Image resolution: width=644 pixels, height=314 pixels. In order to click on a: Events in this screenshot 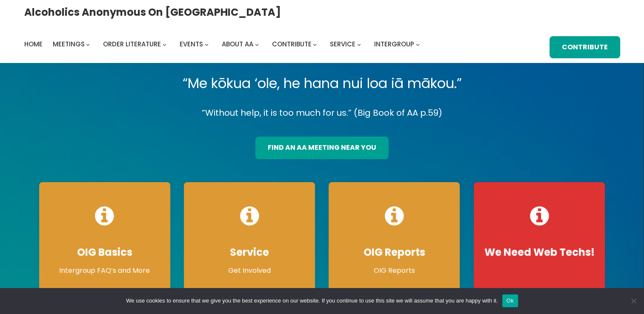, I will do `click(191, 44)`.